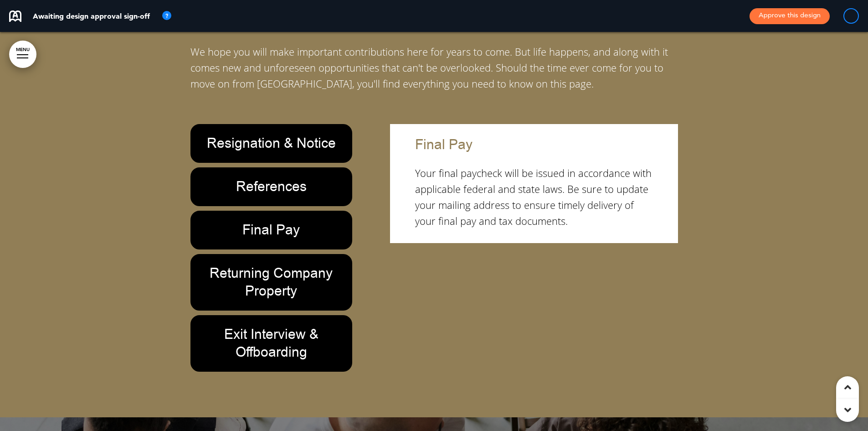  What do you see at coordinates (429, 67) in the screenshot?
I see `span: We hope you will make important contributions here for years to come. But life happens, and along...` at bounding box center [429, 67].